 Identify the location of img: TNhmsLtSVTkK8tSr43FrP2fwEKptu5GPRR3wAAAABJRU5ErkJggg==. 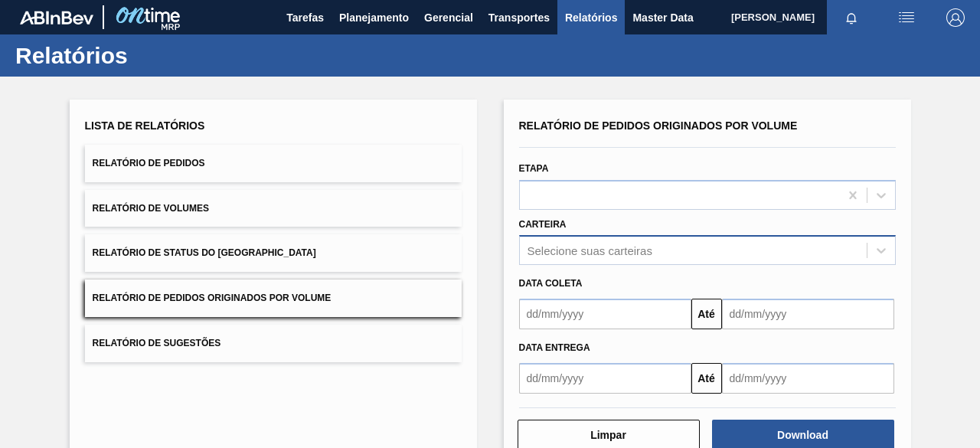
(56, 18).